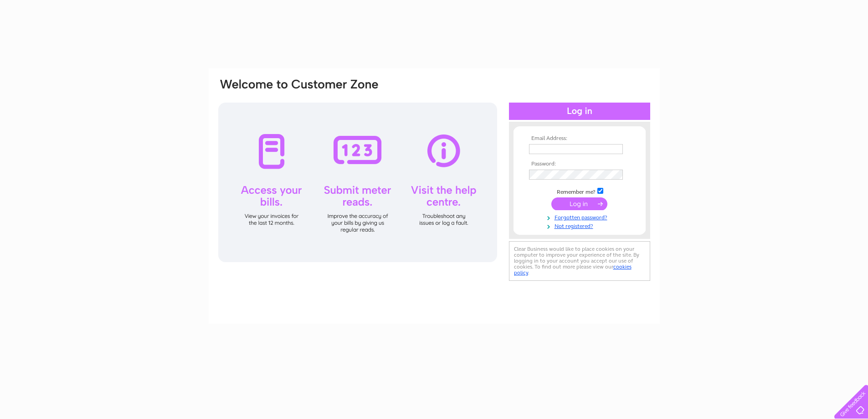  I want to click on a: cookies policy, so click(573, 269).